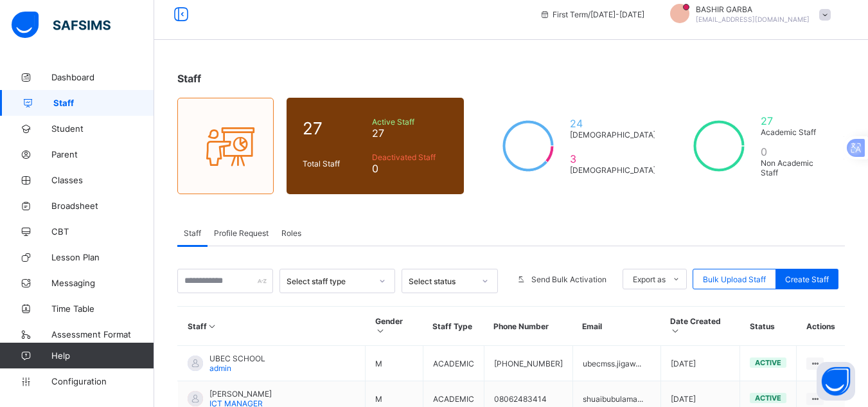 This screenshot has width=868, height=407. I want to click on span: Lesson Plan, so click(103, 257).